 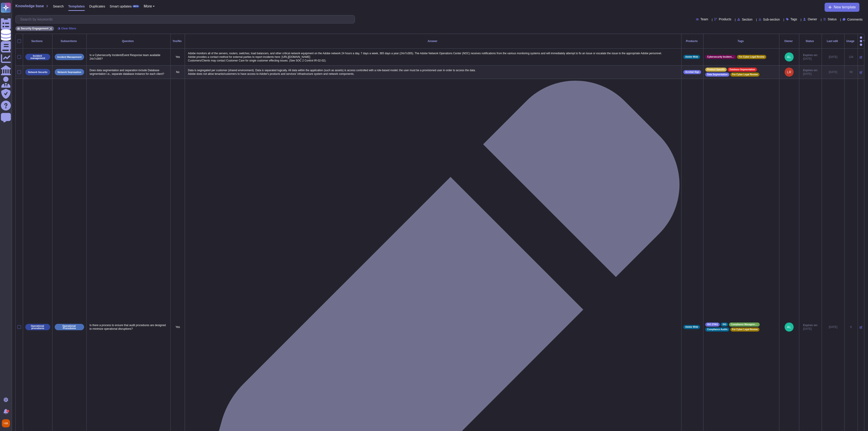 I want to click on button: user, so click(x=7, y=424).